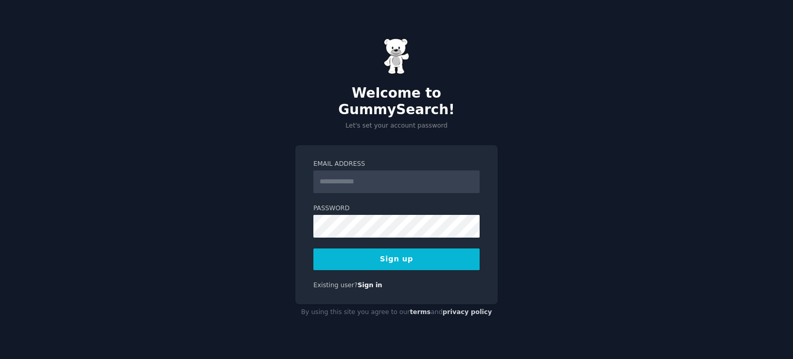  Describe the element at coordinates (397, 209) in the screenshot. I see `label: Password` at that location.